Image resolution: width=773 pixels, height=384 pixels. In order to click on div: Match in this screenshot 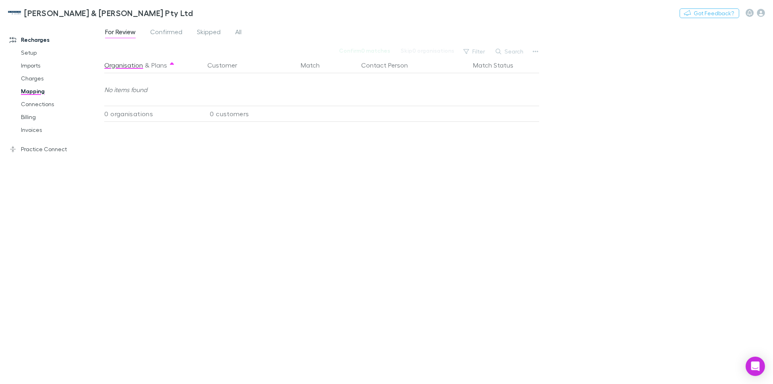, I will do `click(315, 65)`.